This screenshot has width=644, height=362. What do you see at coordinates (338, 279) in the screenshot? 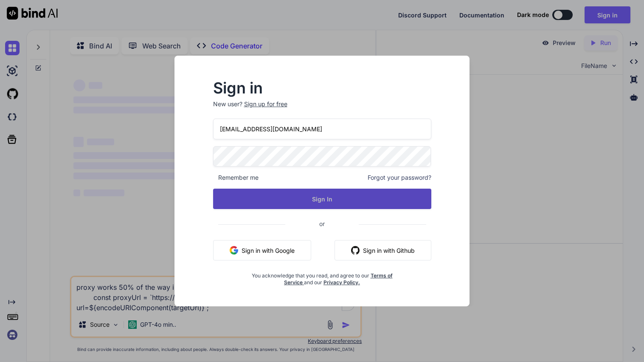
I see `a: Terms of Service` at bounding box center [338, 279].